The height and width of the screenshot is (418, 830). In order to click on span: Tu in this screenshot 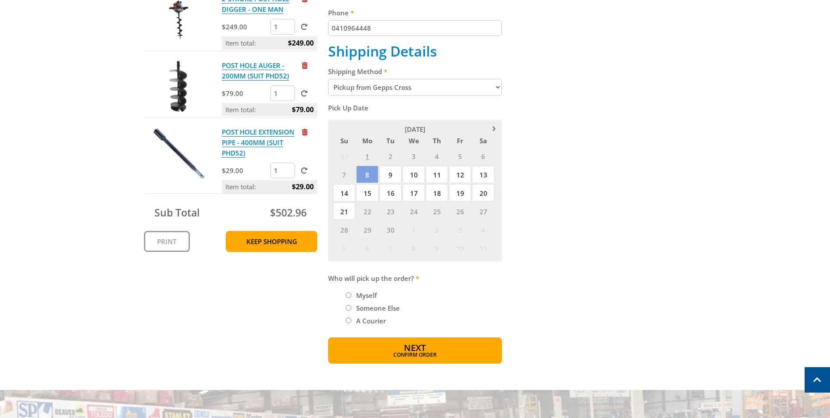, I will do `click(390, 141)`.